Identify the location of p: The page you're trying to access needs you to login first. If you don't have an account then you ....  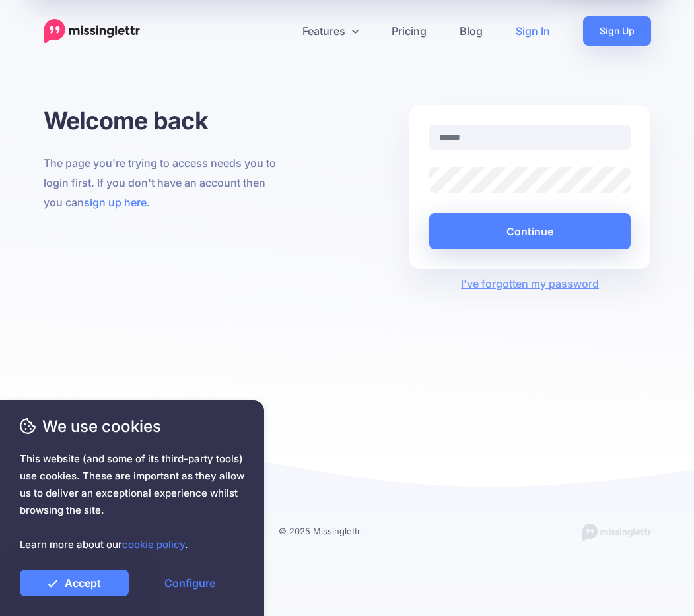
(164, 183).